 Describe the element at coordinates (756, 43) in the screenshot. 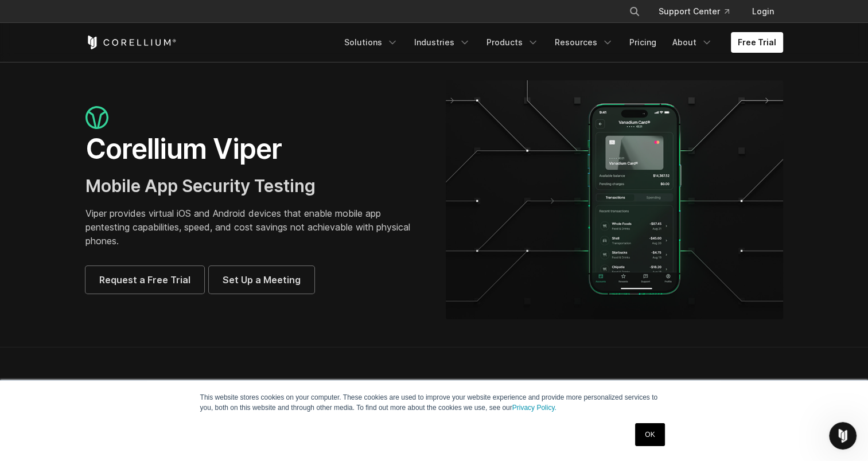

I see `a: Free Trial` at that location.